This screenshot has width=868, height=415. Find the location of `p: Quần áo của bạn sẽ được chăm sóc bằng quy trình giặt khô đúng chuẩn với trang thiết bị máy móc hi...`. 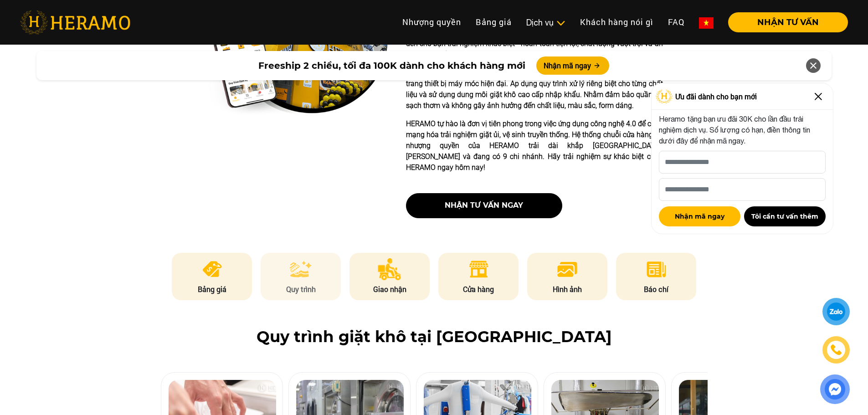

p: Quần áo của bạn sẽ được chăm sóc bằng quy trình giặt khô đúng chuẩn với trang thiết bị máy móc hi... is located at coordinates (534, 89).